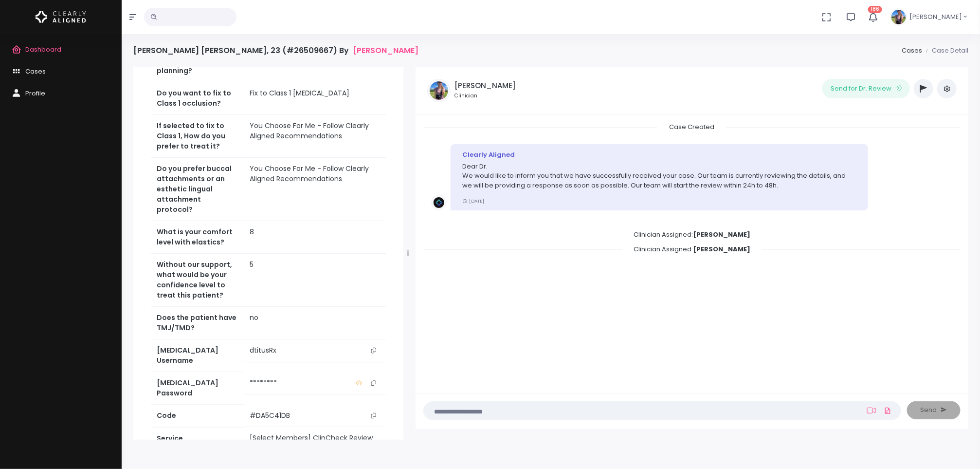 This screenshot has width=980, height=469. Describe the element at coordinates (197, 438) in the screenshot. I see `th: Service` at that location.